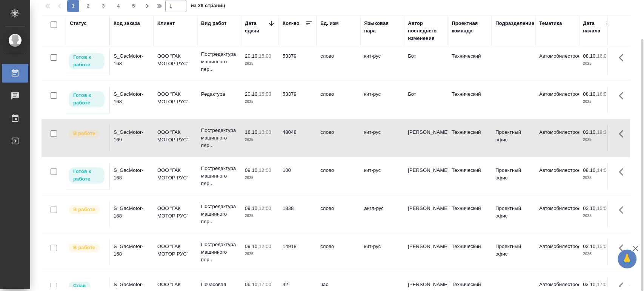 The width and height of the screenshot is (644, 291). I want to click on p: Редактура, so click(219, 94).